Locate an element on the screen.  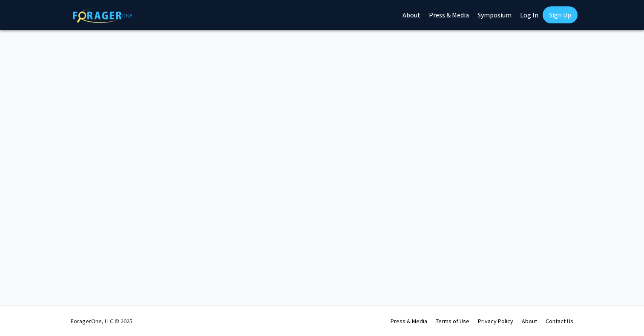
img: ForagerOne Logo is located at coordinates (103, 15).